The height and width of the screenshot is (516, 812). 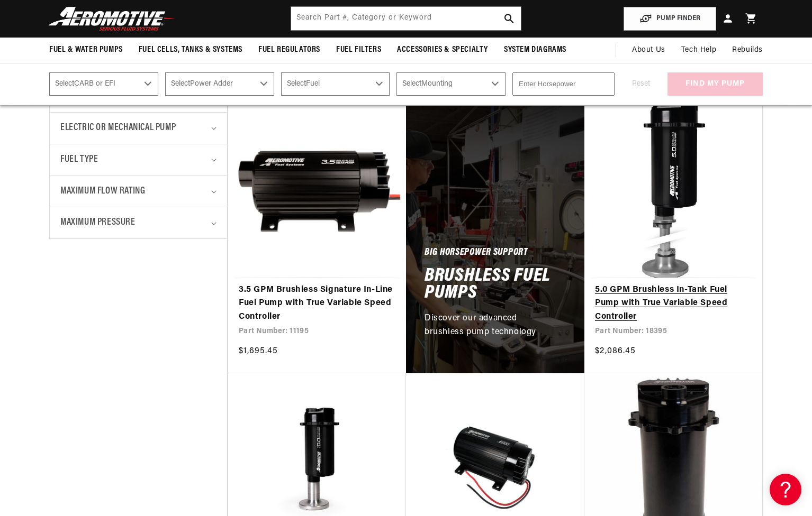 I want to click on summary: Tech Help, so click(x=699, y=51).